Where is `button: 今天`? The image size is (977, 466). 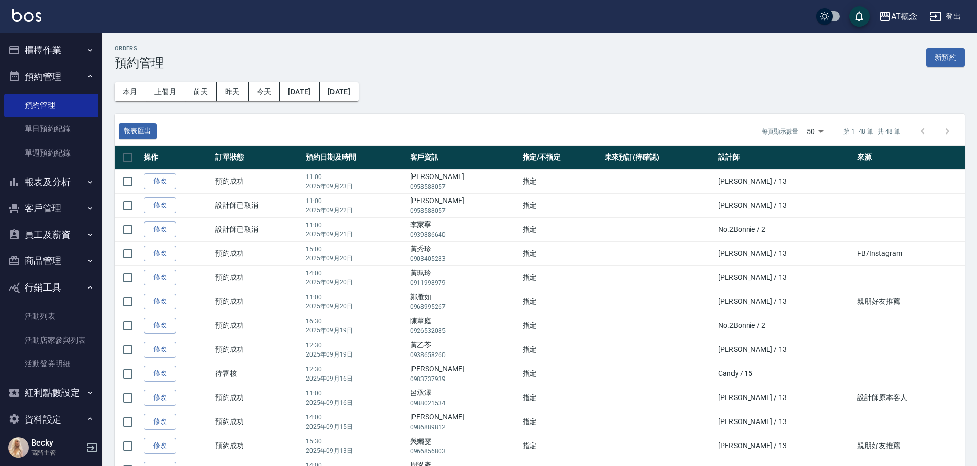
button: 今天 is located at coordinates (264, 92).